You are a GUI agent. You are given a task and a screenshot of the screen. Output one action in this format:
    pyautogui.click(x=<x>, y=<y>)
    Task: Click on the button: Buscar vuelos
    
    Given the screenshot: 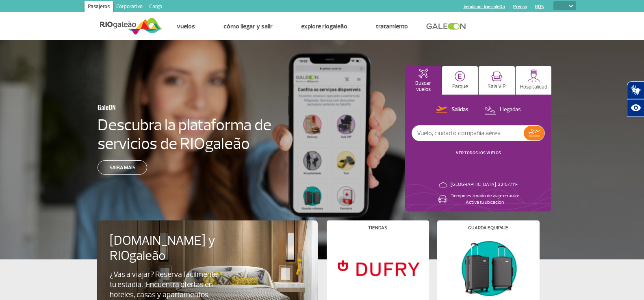 What is the action you would take?
    pyautogui.click(x=423, y=81)
    